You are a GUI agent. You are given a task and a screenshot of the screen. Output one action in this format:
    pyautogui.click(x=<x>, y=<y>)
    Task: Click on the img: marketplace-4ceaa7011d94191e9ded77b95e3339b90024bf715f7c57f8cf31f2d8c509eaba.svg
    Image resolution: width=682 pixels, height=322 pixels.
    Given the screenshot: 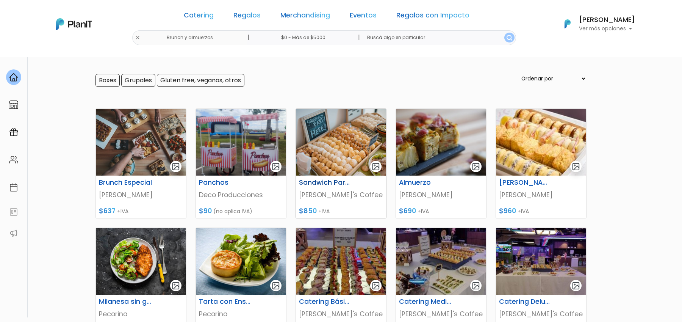 What is the action you would take?
    pyautogui.click(x=14, y=105)
    